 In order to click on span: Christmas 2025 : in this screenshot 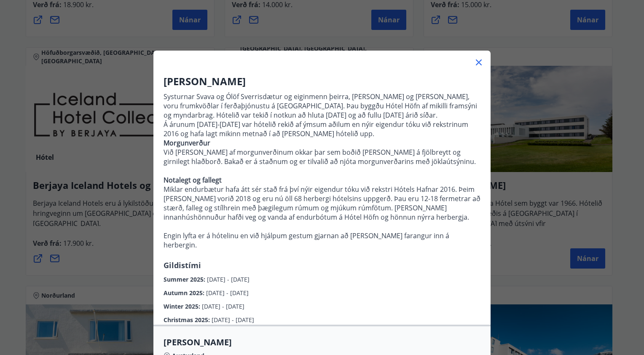, I will do `click(188, 320)`.